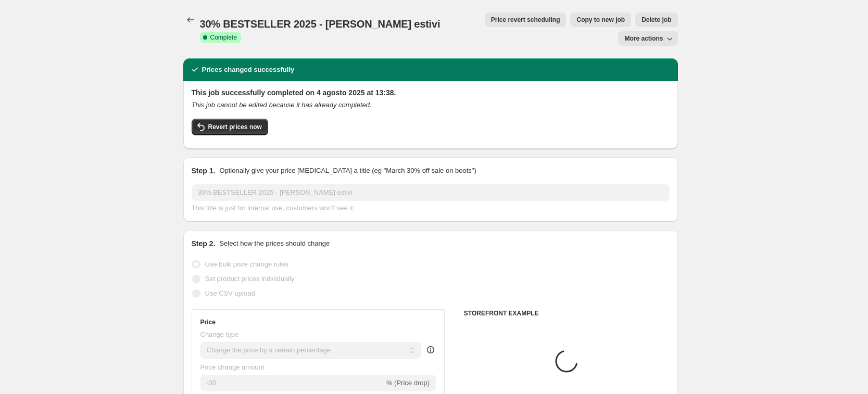 The image size is (868, 394). What do you see at coordinates (566, 313) in the screenshot?
I see `h6: STOREFRONT EXAMPLE` at bounding box center [566, 313].